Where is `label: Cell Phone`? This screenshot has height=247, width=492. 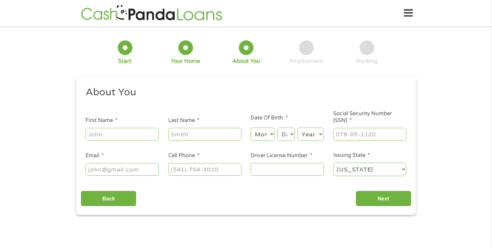
label: Cell Phone is located at coordinates (184, 156).